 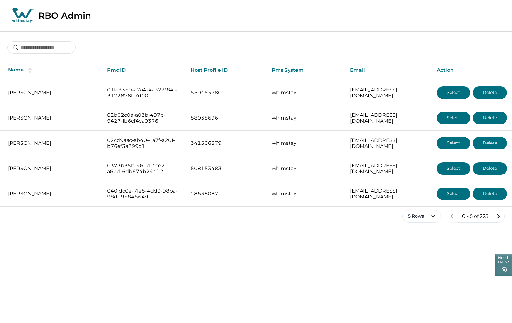 I want to click on p: 02cd9aac-ab40-4a7f-a20f-b76ef3a299c1, so click(x=144, y=143).